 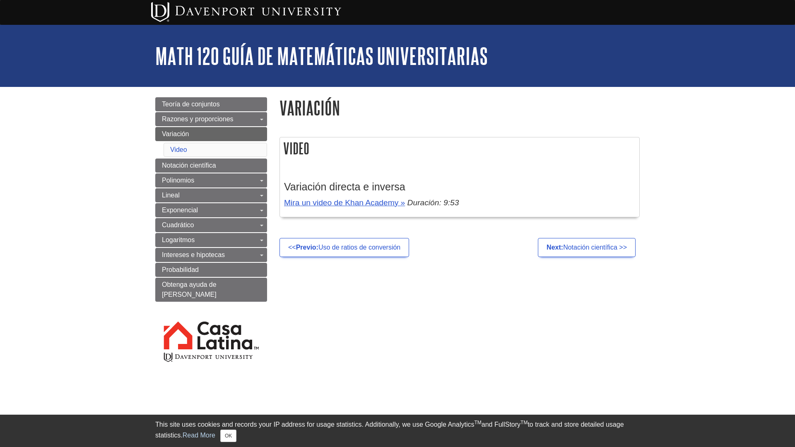 What do you see at coordinates (211, 166) in the screenshot?
I see `a: Notación científica` at bounding box center [211, 166].